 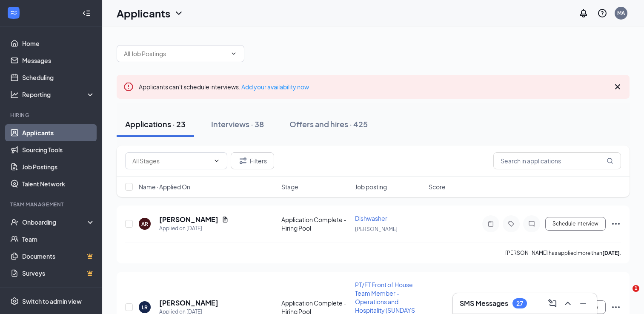 I want to click on h3: SMS Messages, so click(x=484, y=303).